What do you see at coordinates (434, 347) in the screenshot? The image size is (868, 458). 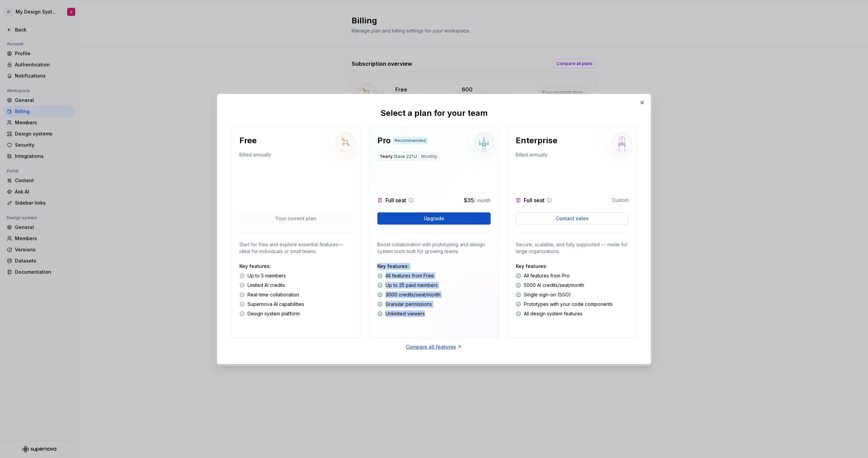 I see `div: Compare all features` at bounding box center [434, 347].